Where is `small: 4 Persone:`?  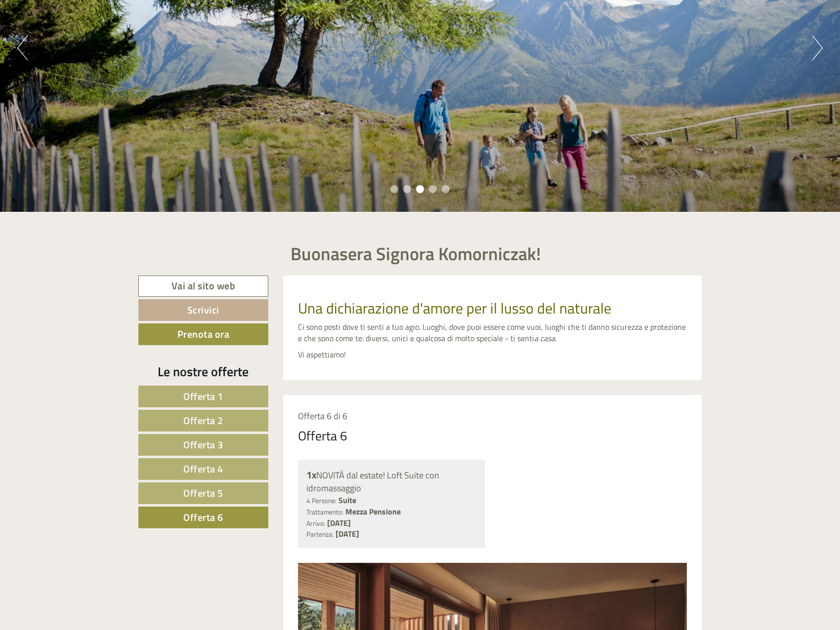
small: 4 Persone: is located at coordinates (321, 500).